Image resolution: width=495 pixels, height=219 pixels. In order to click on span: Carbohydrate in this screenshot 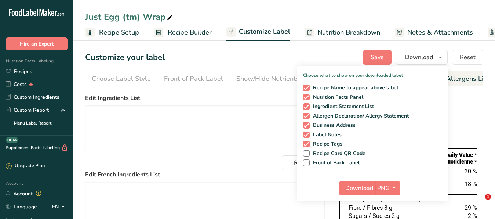, I will do `click(361, 199)`.